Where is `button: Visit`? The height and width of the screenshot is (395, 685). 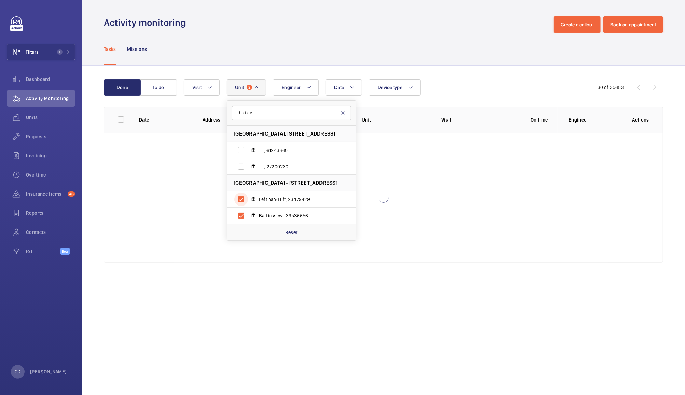 button: Visit is located at coordinates (201, 87).